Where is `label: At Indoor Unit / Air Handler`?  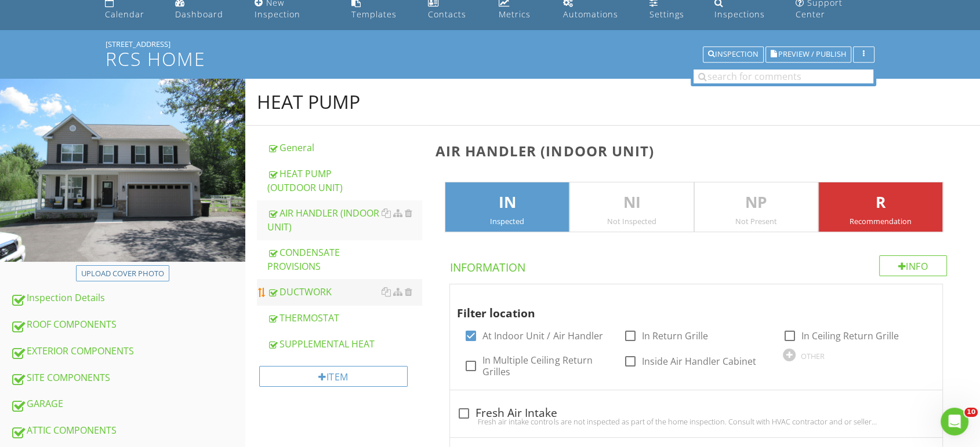 label: At Indoor Unit / Air Handler is located at coordinates (543, 336).